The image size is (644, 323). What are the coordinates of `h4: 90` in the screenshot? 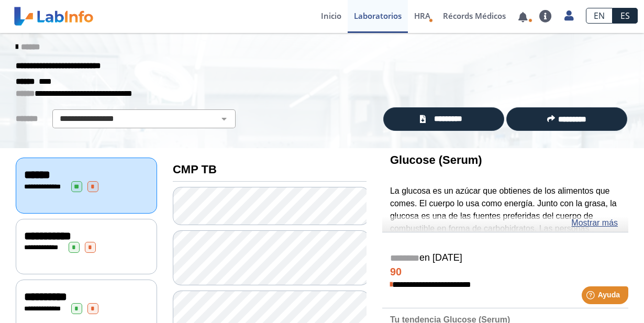 It's located at (505, 272).